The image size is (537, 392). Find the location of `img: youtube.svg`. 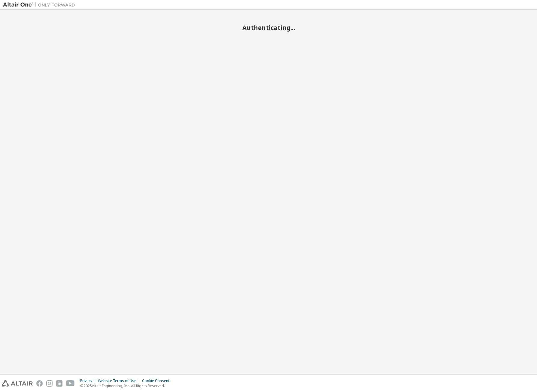

img: youtube.svg is located at coordinates (70, 383).